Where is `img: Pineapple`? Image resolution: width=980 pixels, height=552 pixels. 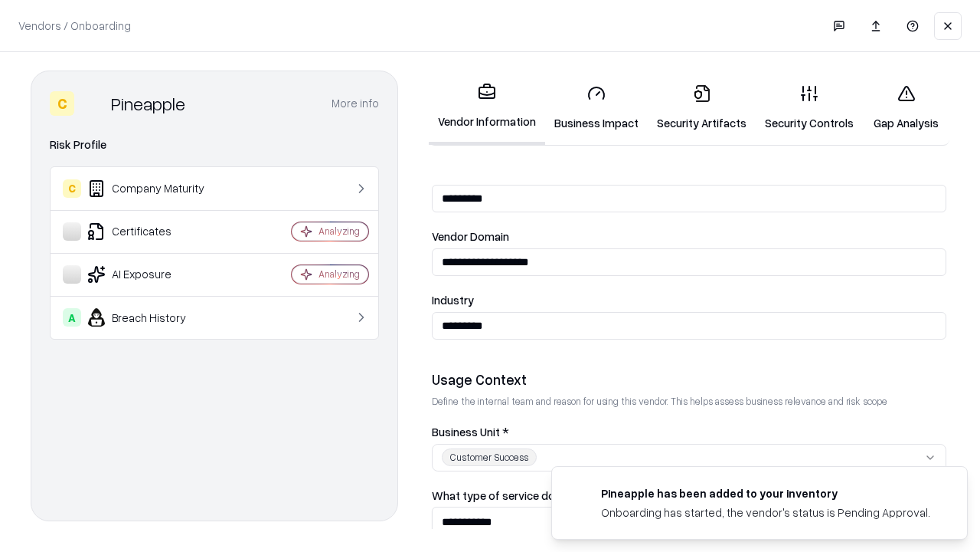 img: Pineapple is located at coordinates (93, 104).